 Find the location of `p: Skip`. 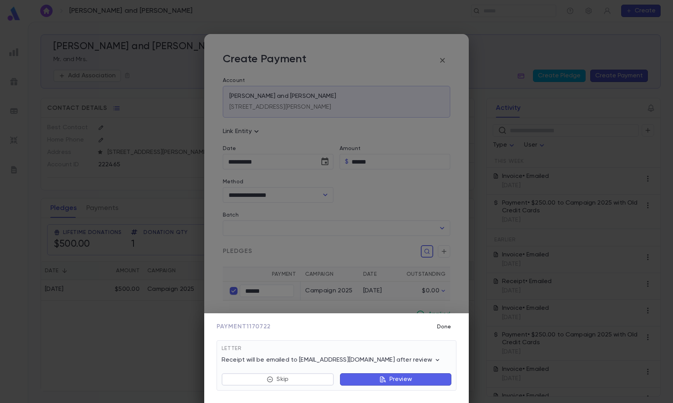

p: Skip is located at coordinates (282, 379).